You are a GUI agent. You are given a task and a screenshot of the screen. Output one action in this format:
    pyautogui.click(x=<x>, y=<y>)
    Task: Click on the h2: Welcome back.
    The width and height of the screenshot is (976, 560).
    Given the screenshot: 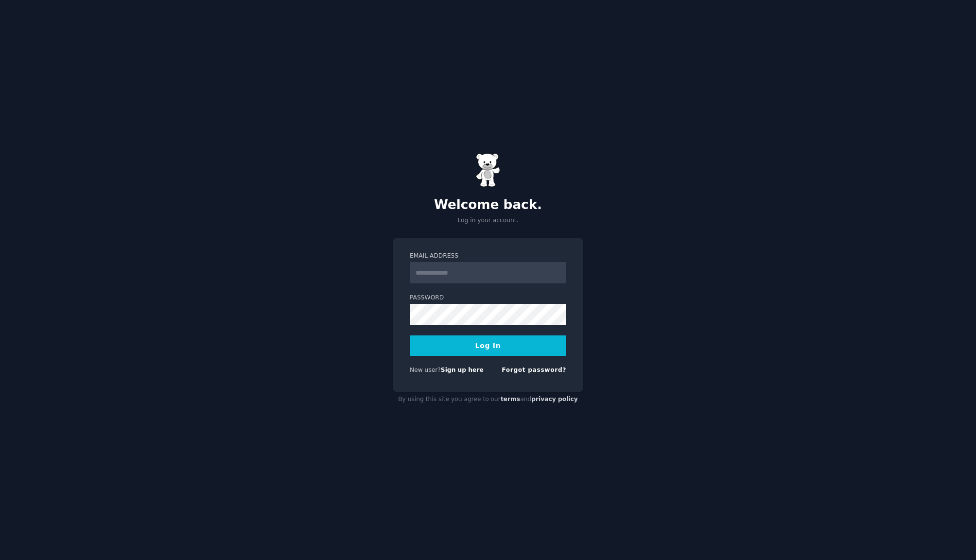 What is the action you would take?
    pyautogui.click(x=488, y=206)
    